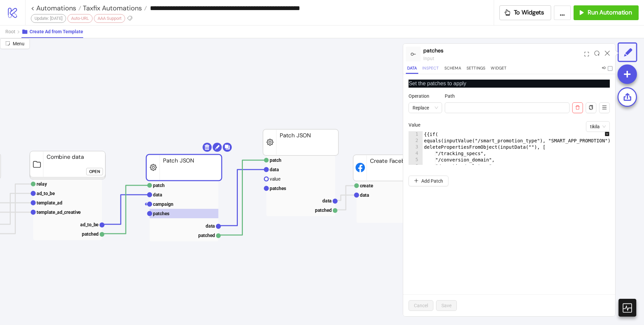  What do you see at coordinates (109, 18) in the screenshot?
I see `div: AAA Support` at bounding box center [109, 18].